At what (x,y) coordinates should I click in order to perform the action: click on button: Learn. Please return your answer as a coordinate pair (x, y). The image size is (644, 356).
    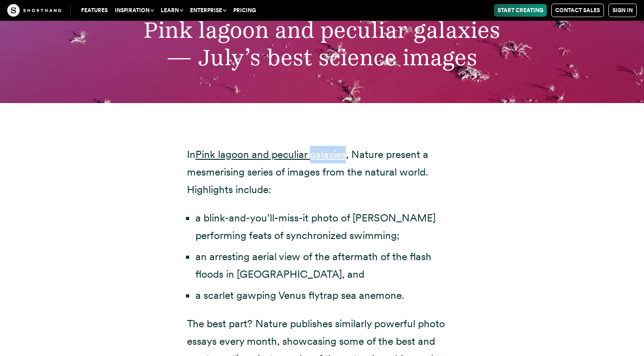
    Looking at the image, I should click on (172, 10).